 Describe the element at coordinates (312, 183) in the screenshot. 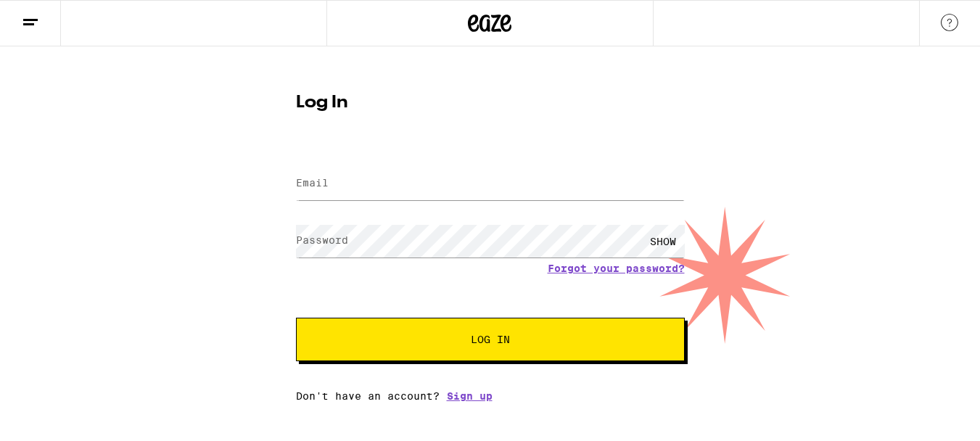

I see `label: Email` at that location.